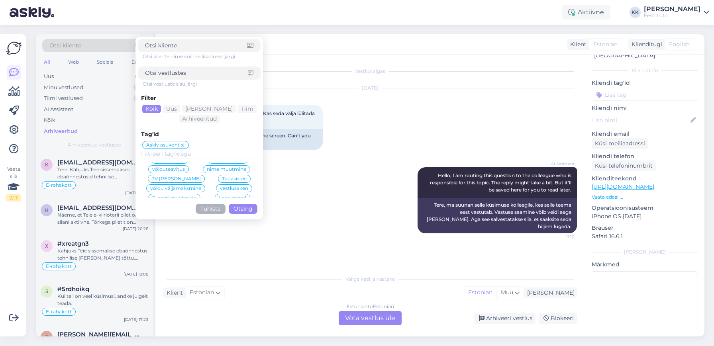  I want to click on div: Uus, so click(49, 76).